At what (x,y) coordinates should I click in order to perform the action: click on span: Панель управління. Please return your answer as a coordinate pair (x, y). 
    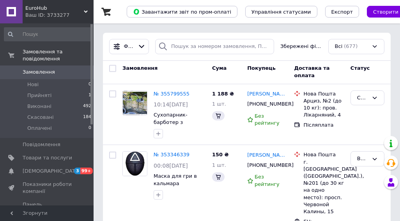
    Looking at the image, I should click on (47, 208).